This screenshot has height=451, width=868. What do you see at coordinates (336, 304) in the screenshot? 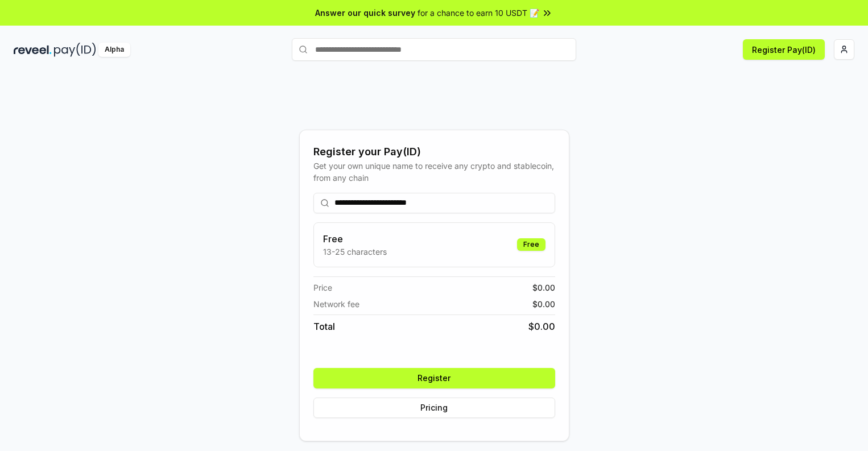
I see `span: Network fee` at bounding box center [336, 304].